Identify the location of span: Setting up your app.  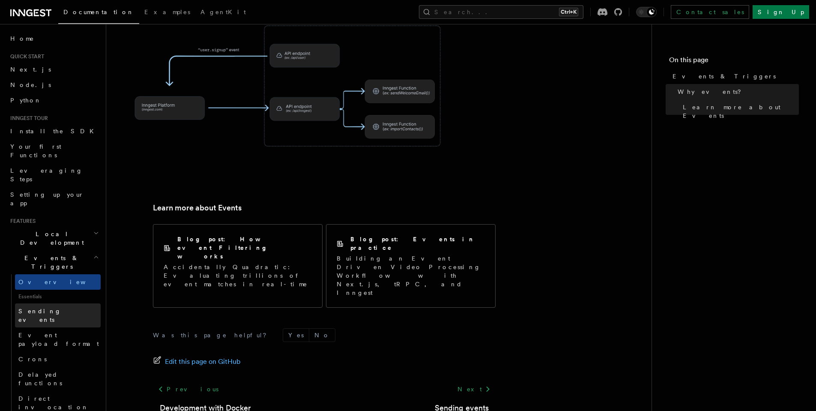
(47, 199).